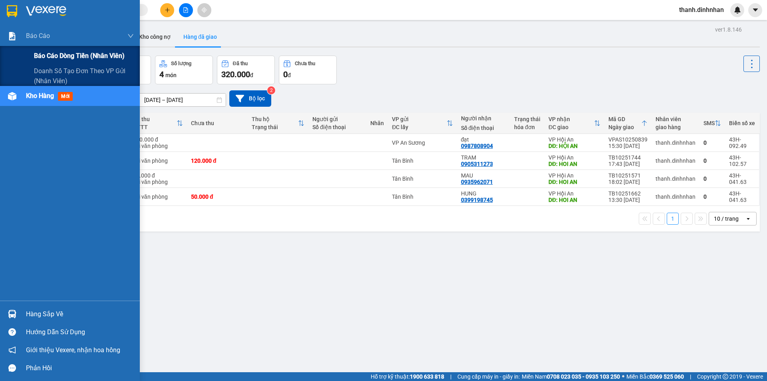 The height and width of the screenshot is (381, 767). Describe the element at coordinates (12, 11) in the screenshot. I see `img: logo-vxr` at that location.